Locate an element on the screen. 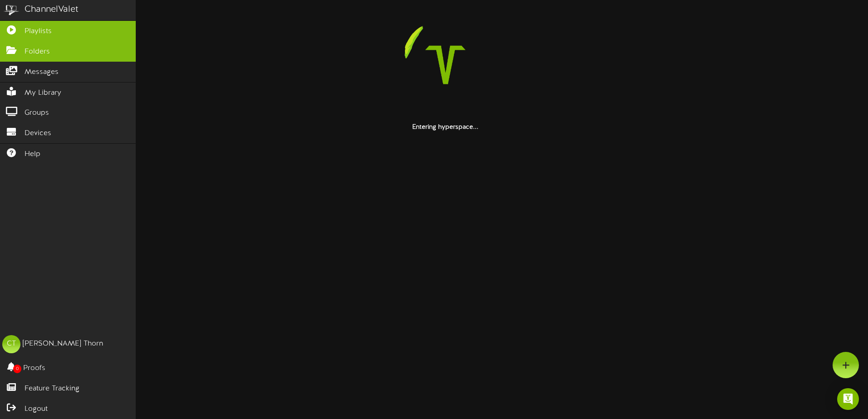 The image size is (868, 419). span: Groups is located at coordinates (37, 113).